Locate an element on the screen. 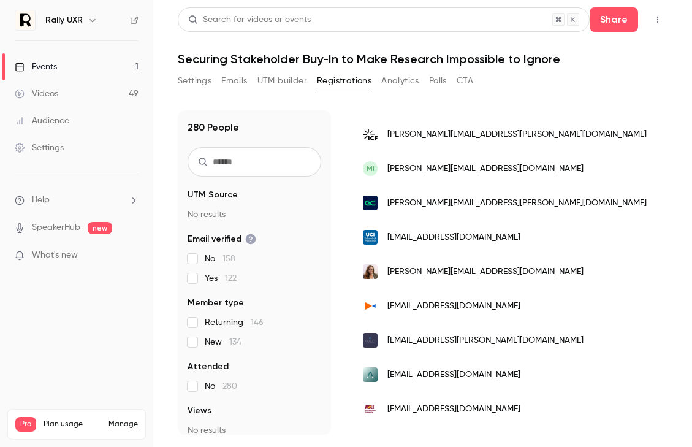 This screenshot has height=447, width=692. li: help-dropdown-opener is located at coordinates (77, 200).